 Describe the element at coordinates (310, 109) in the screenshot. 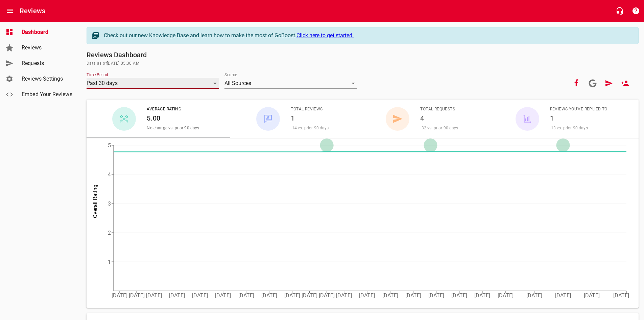

I see `span: Total Reviews` at that location.